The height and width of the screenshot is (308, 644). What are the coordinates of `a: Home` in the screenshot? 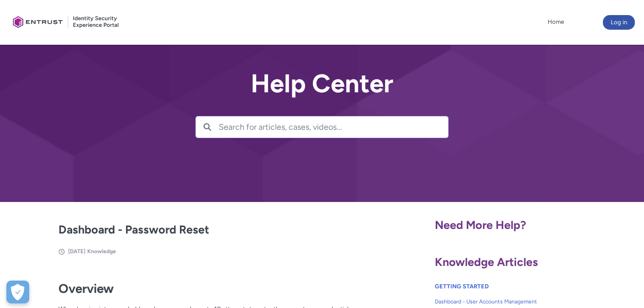 It's located at (556, 22).